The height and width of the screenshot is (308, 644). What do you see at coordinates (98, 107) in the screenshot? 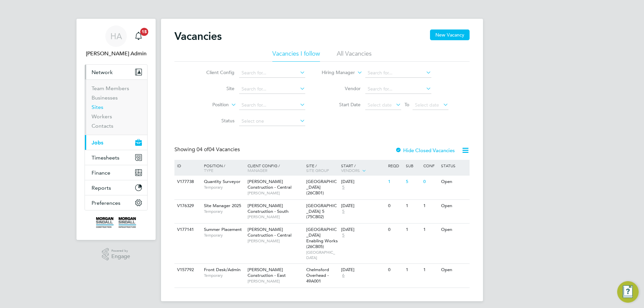
I see `a: Sites` at bounding box center [98, 107].